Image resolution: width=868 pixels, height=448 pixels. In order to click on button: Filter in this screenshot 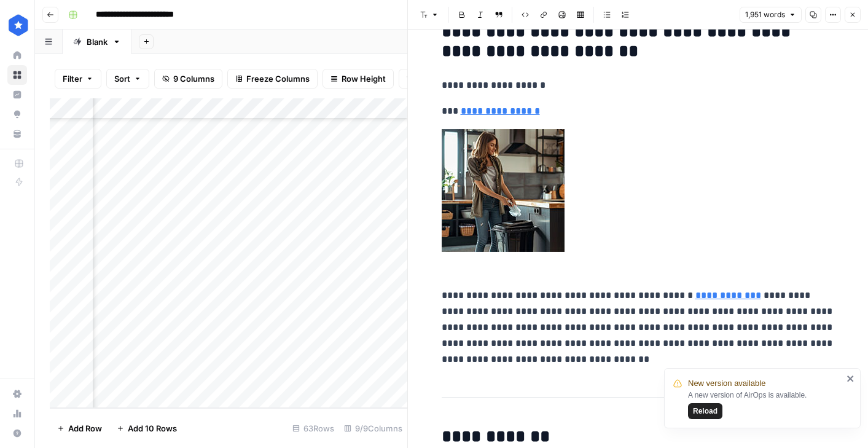, I will do `click(78, 78)`.